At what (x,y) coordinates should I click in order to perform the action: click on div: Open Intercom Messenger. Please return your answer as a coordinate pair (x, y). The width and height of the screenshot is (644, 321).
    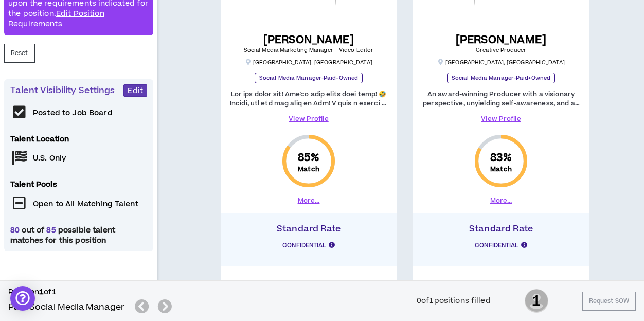
    Looking at the image, I should click on (23, 298).